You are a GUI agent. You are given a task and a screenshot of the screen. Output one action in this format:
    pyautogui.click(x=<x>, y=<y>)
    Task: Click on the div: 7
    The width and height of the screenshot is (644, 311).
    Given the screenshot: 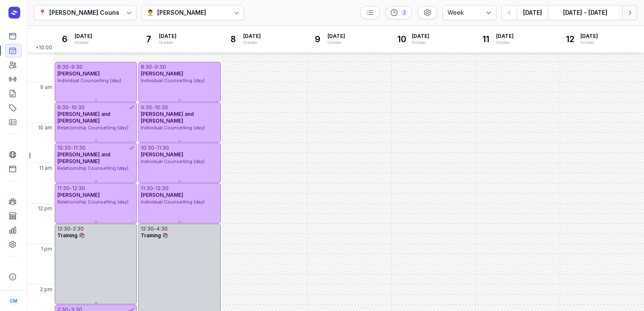 What is the action you would take?
    pyautogui.click(x=149, y=39)
    